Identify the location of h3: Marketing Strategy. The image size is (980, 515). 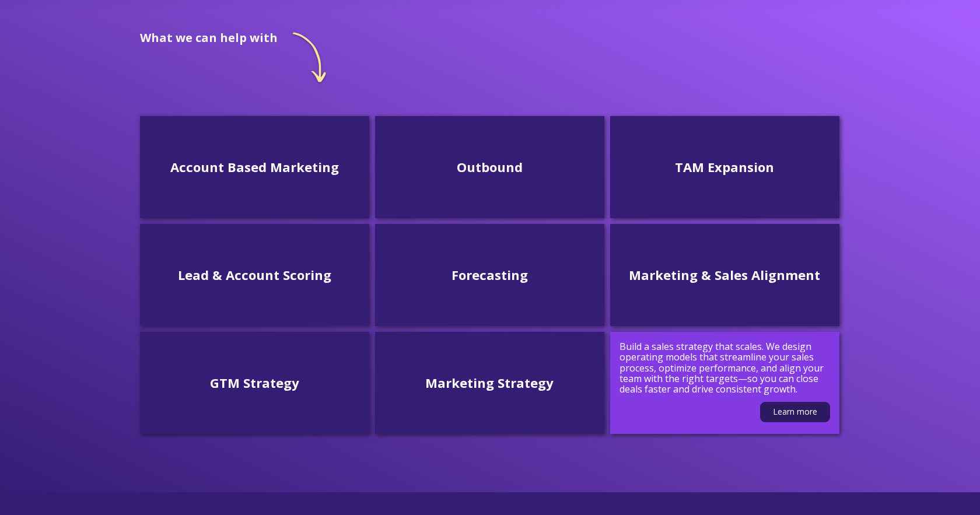
(489, 383).